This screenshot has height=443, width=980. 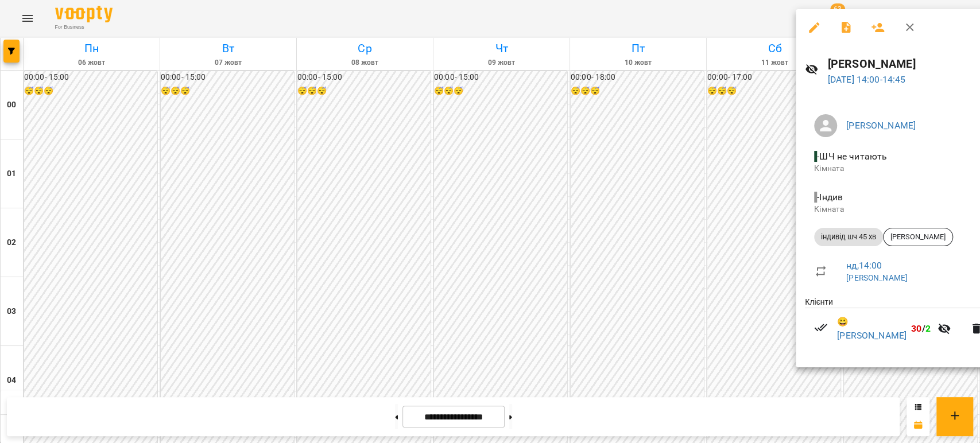 What do you see at coordinates (849, 237) in the screenshot?
I see `span: індивід шч 45 хв` at bounding box center [849, 237].